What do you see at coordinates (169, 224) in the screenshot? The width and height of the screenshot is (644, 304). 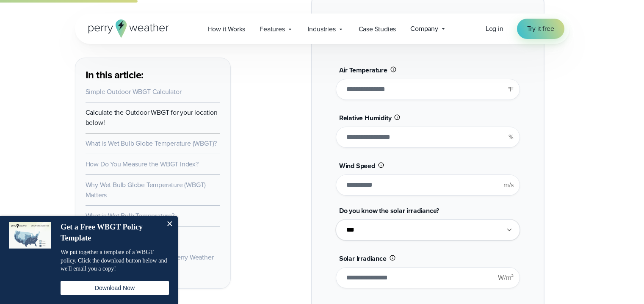 I see `button: Close` at bounding box center [169, 224].